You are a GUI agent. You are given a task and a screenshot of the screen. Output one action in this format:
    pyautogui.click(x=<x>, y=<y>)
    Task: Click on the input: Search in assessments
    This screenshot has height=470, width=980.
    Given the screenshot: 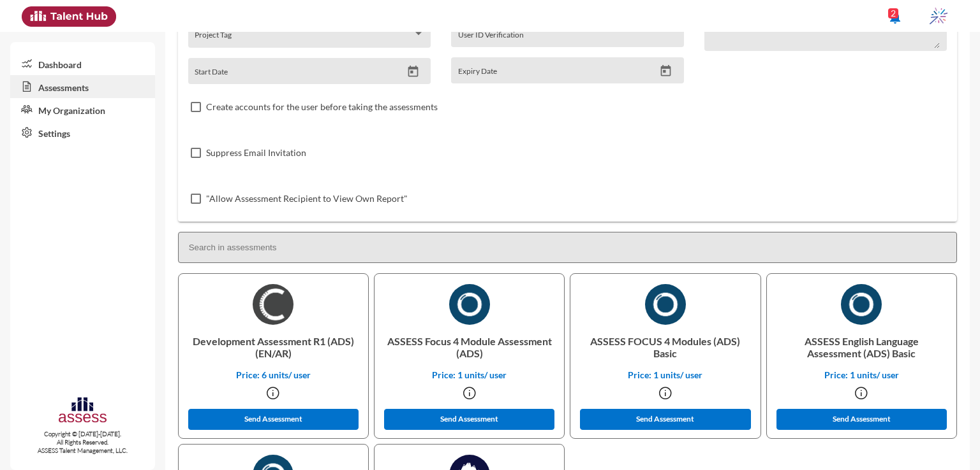 What is the action you would take?
    pyautogui.click(x=567, y=247)
    